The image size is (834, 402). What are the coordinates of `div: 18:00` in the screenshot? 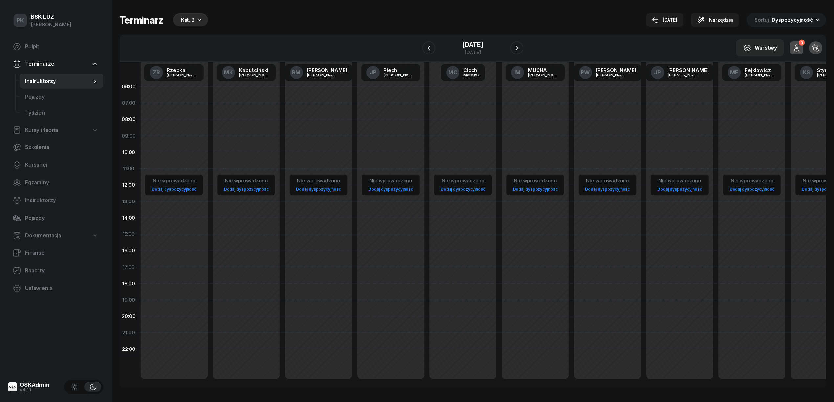 It's located at (129, 284).